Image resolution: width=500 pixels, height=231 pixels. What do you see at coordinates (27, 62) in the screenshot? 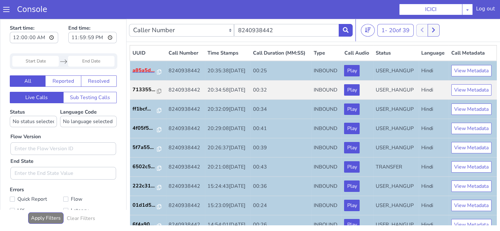
I see `button: All` at bounding box center [27, 62].